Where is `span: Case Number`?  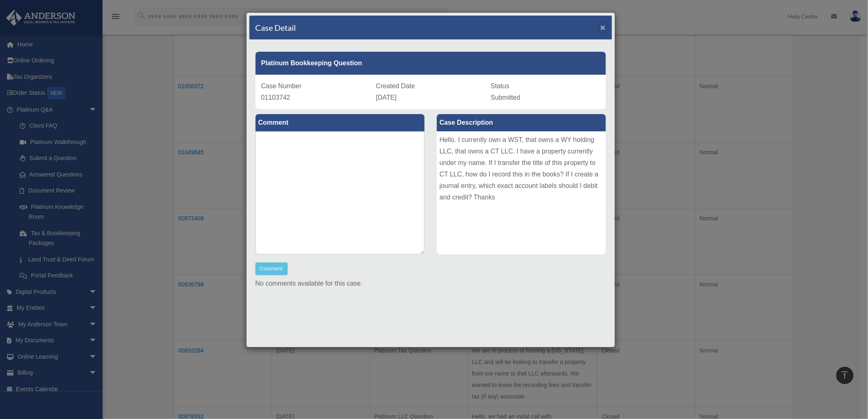 span: Case Number is located at coordinates (281, 86).